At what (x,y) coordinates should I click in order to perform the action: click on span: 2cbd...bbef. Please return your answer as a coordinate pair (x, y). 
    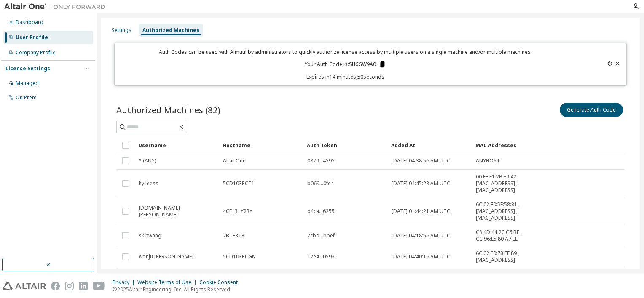
    Looking at the image, I should click on (321, 236).